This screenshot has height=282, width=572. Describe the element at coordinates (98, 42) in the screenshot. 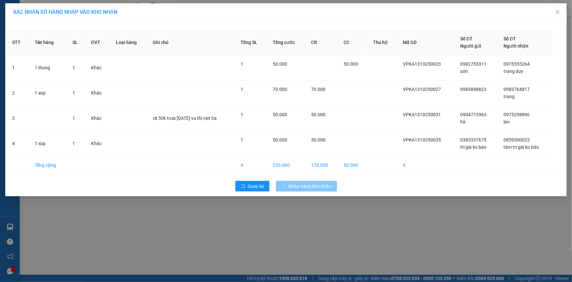

I see `th: ĐVT` at that location.